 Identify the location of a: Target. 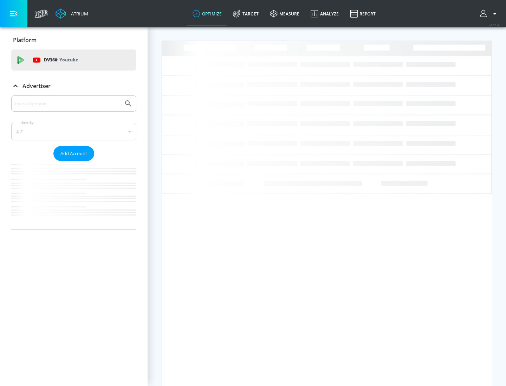
(245, 14).